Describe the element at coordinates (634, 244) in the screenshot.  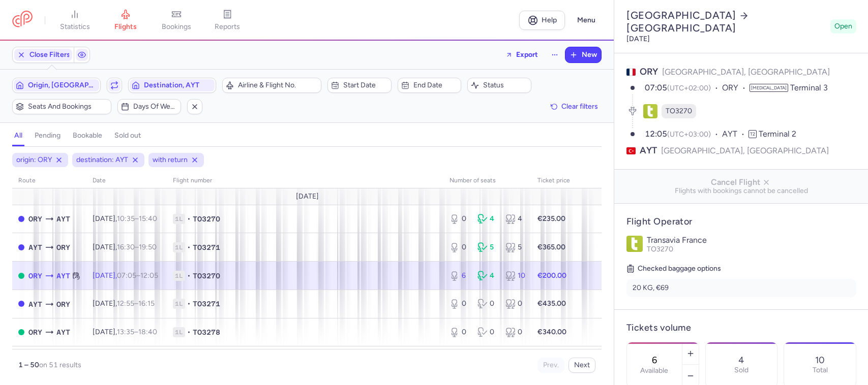
I see `img: Transavia France logo` at that location.